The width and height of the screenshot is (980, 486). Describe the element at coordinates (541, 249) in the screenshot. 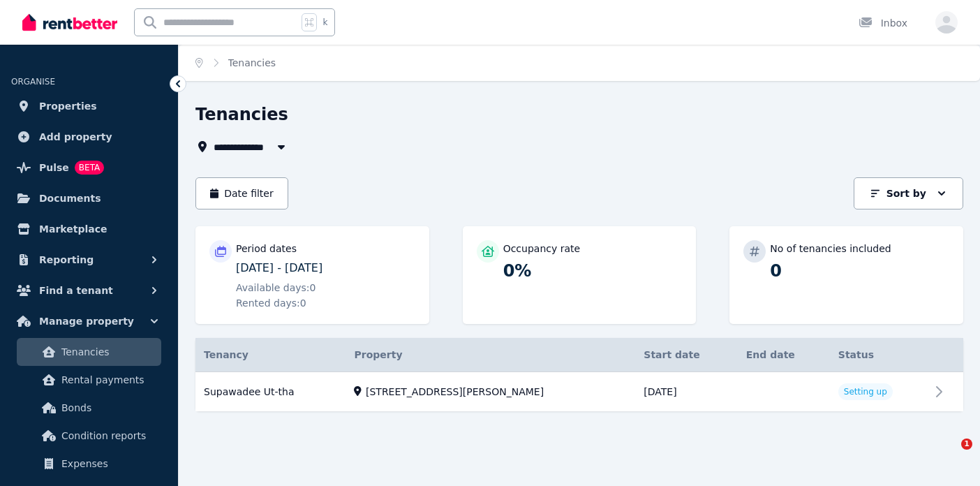

I see `p: Occupancy rate` at that location.